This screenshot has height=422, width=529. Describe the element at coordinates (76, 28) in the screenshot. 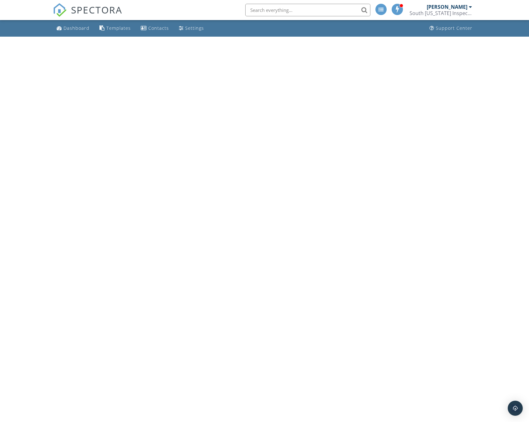

I see `div: Dashboard` at that location.